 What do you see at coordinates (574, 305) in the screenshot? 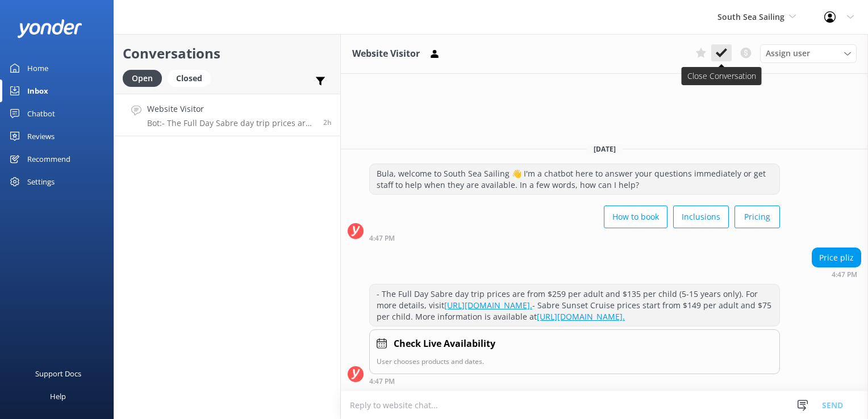
I see `div: - The Full Day Sabre day trip prices are from $259 per adult and $135 per child (5-15 years only)...` at bounding box center [574, 305].